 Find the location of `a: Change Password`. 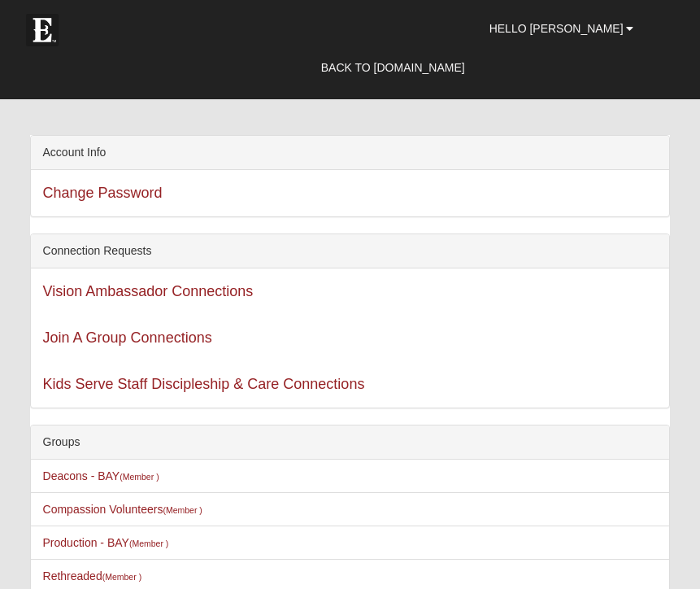

a: Change Password is located at coordinates (102, 193).